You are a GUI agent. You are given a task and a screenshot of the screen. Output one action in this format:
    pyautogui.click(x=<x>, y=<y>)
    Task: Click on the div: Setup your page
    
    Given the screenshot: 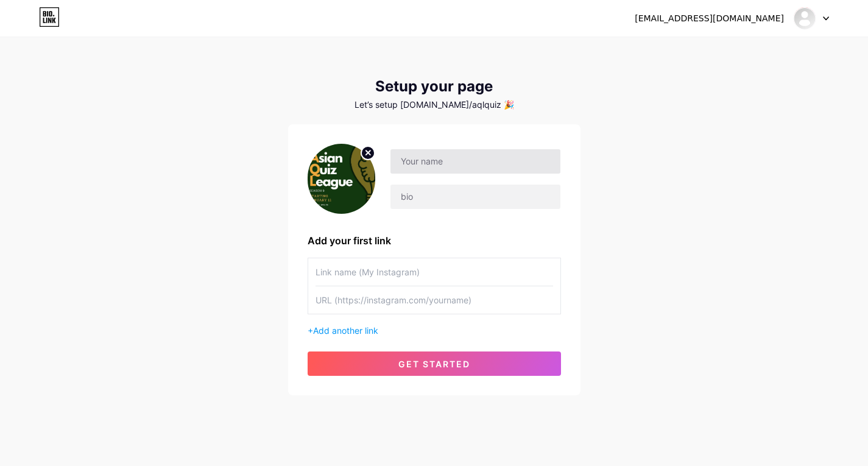 What is the action you would take?
    pyautogui.click(x=434, y=86)
    